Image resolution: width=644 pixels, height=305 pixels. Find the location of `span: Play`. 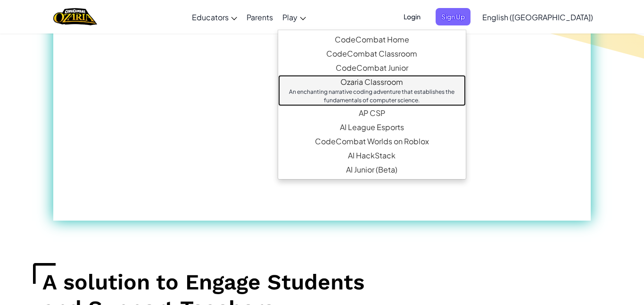

span: Play is located at coordinates (290, 17).